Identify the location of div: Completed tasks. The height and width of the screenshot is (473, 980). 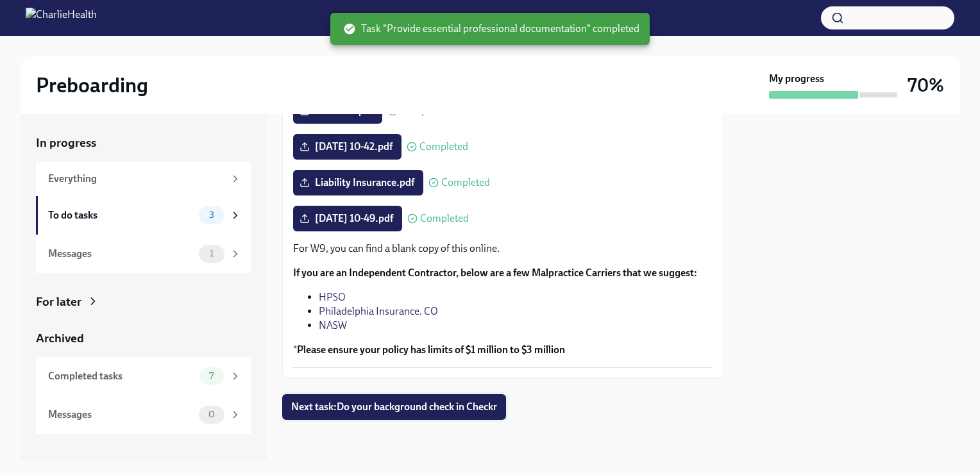
(120, 377).